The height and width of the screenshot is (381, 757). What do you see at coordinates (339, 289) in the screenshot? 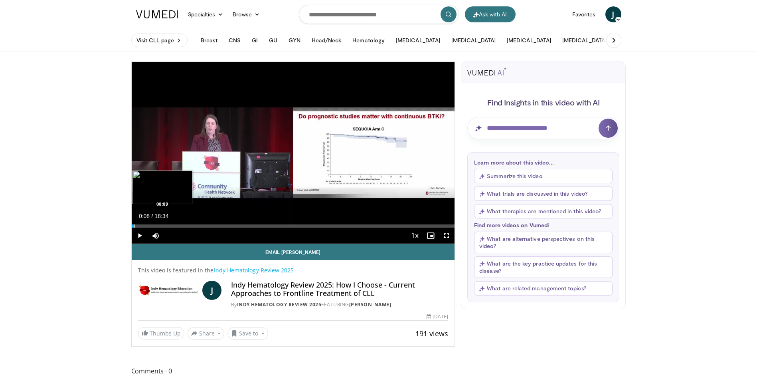
I see `h4: Indy Hematology Review 2025: How I Choose - Current Approaches to Frontline Treatment of CLL` at bounding box center [339, 289].